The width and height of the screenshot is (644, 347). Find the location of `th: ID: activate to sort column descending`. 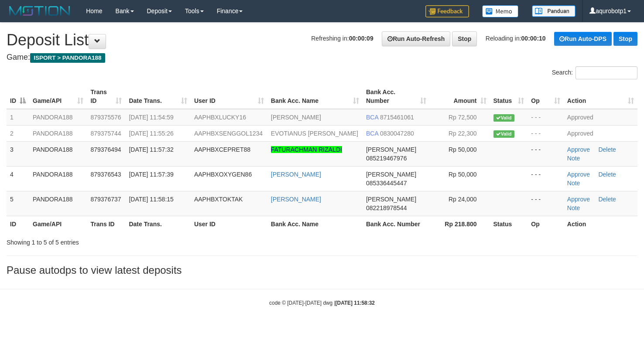

th: ID: activate to sort column descending is located at coordinates (18, 96).